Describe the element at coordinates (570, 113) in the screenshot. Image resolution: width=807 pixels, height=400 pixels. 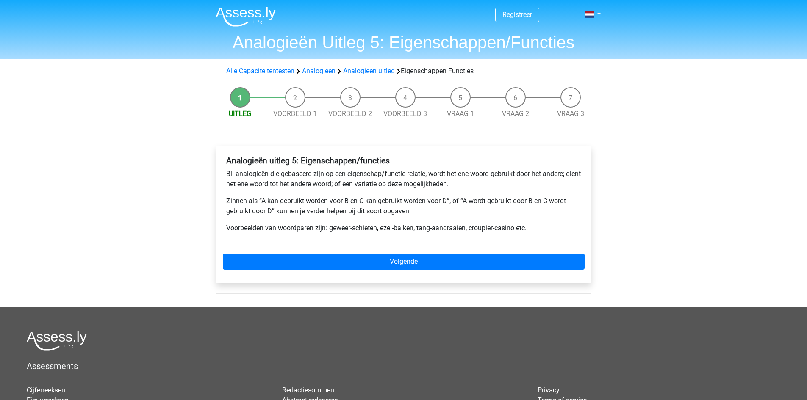
I see `a: Vraag 3` at that location.